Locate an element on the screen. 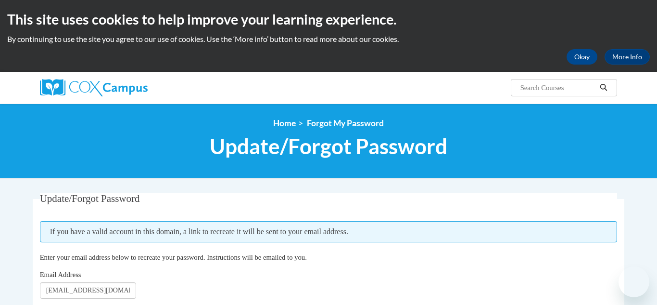 The width and height of the screenshot is (657, 305). span: Forgot My Password is located at coordinates (346, 123).